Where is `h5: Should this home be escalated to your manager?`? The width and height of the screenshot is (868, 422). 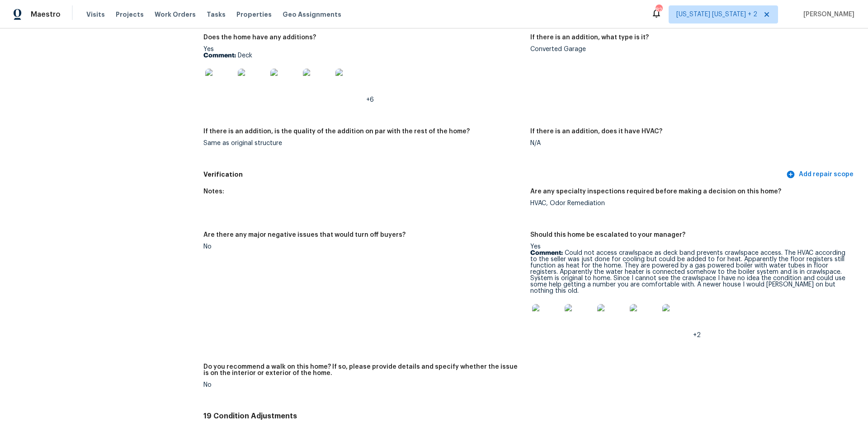 h5: Should this home be escalated to your manager? is located at coordinates (608, 235).